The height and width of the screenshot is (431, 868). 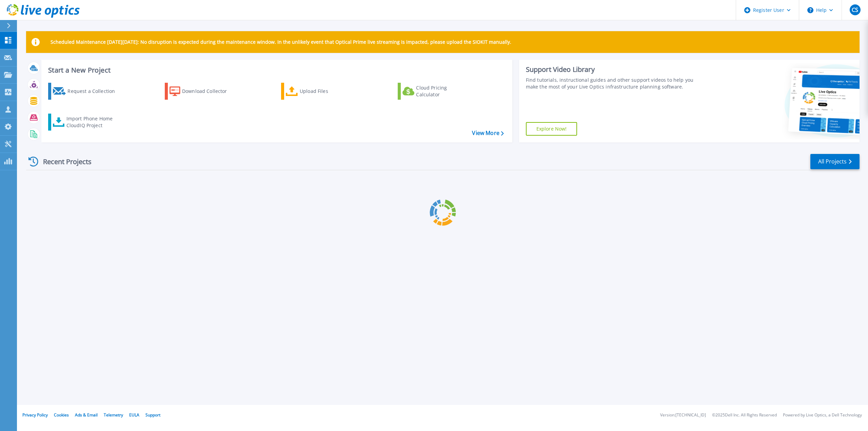 I want to click on div: Support Video Library, so click(x=613, y=70).